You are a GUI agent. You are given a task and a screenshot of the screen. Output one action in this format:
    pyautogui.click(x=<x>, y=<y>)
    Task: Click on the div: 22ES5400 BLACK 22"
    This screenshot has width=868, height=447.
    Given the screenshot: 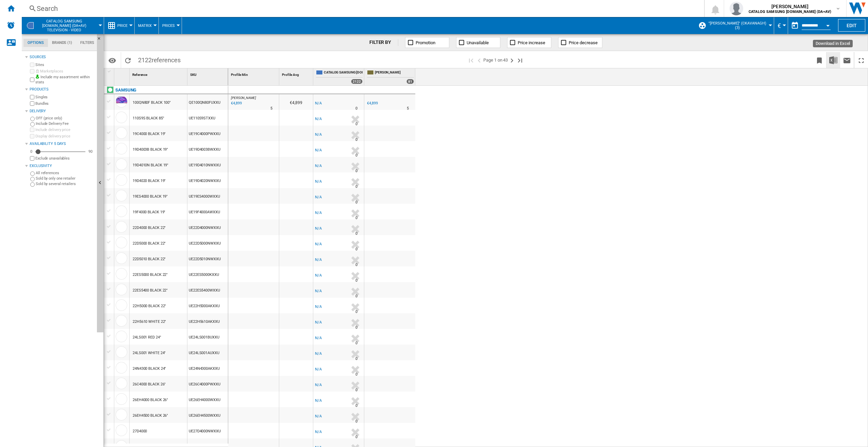 What is the action you would take?
    pyautogui.click(x=150, y=291)
    